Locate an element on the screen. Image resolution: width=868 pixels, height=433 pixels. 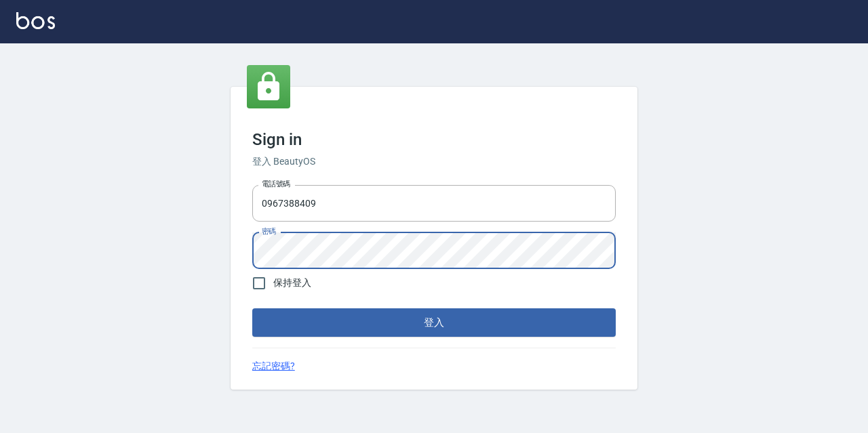
img: Logo is located at coordinates (35, 21).